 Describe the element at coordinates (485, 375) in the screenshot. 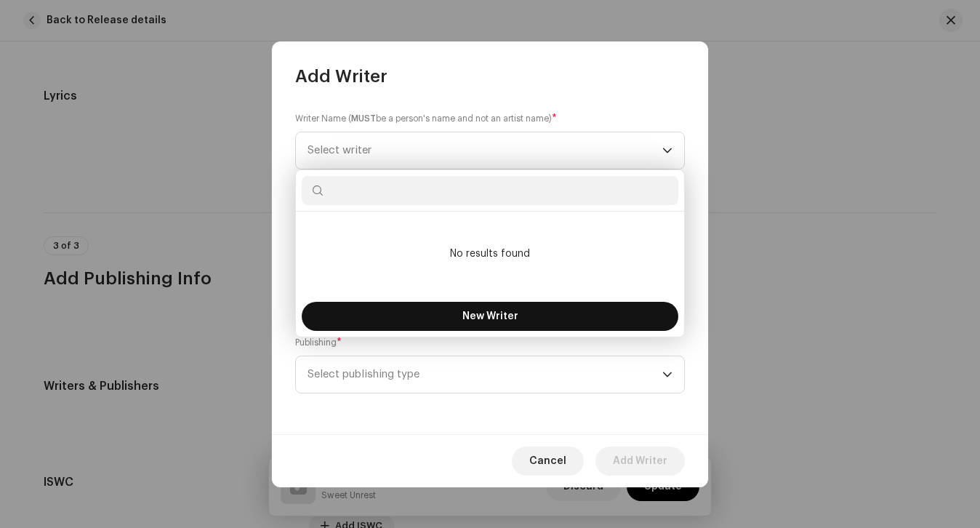

I see `span: Select publishing type` at that location.